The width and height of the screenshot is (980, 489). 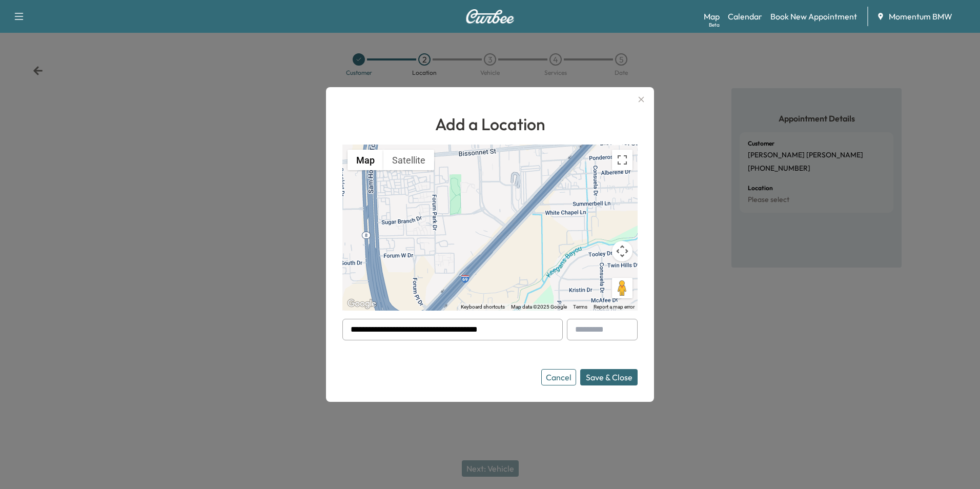 What do you see at coordinates (711, 16) in the screenshot?
I see `a: MapBeta` at bounding box center [711, 16].